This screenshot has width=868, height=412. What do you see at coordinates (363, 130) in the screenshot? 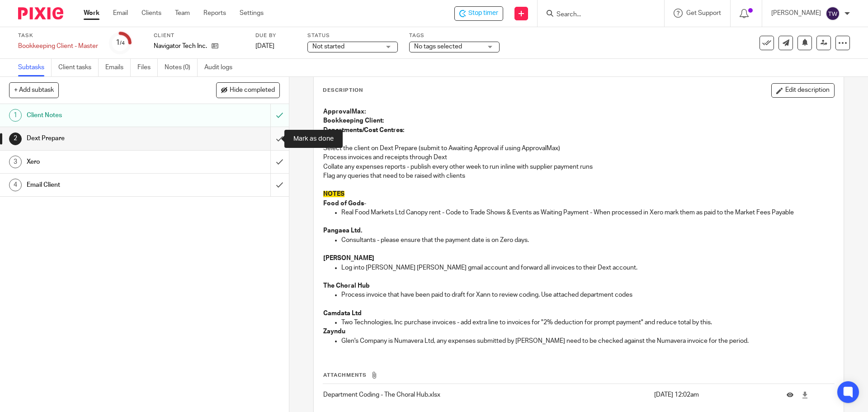
I see `strong: Departments/Cost Centres:` at bounding box center [363, 130].